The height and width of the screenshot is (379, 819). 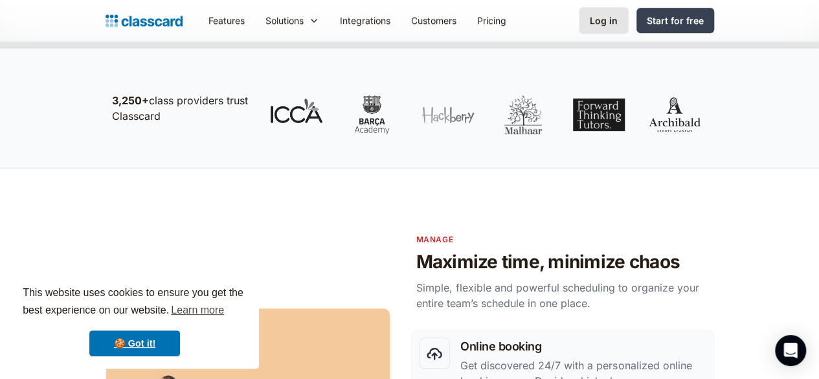 I want to click on div: cookieconsent, so click(x=135, y=320).